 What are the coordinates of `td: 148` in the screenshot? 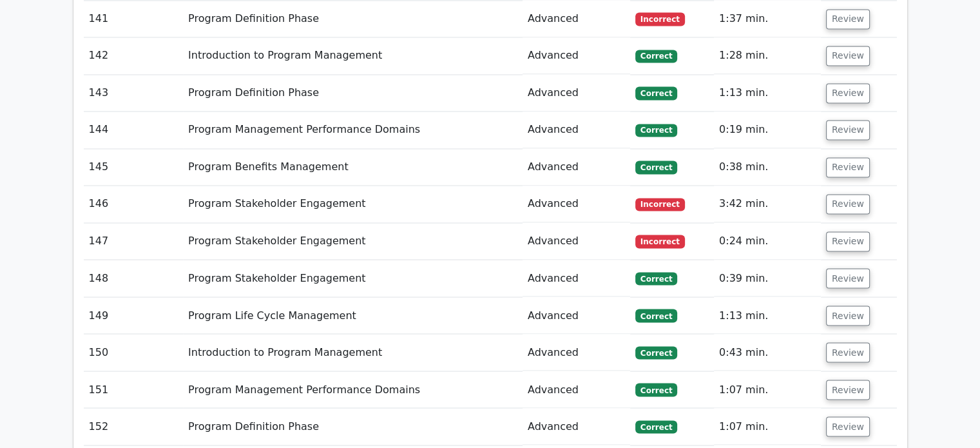 It's located at (133, 277).